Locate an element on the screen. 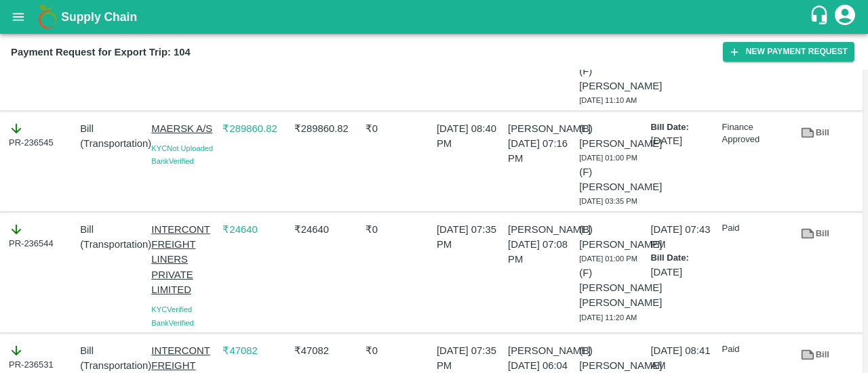  div: account of current user is located at coordinates (845, 17).